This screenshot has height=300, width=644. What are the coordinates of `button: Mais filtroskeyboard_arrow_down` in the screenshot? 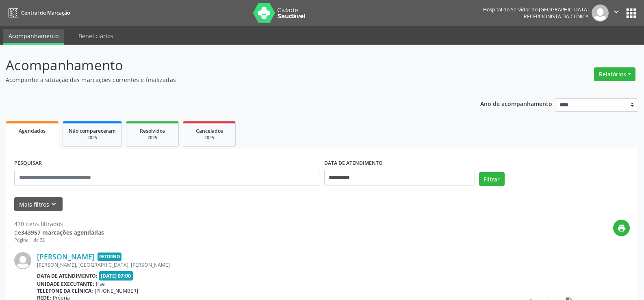 It's located at (38, 204).